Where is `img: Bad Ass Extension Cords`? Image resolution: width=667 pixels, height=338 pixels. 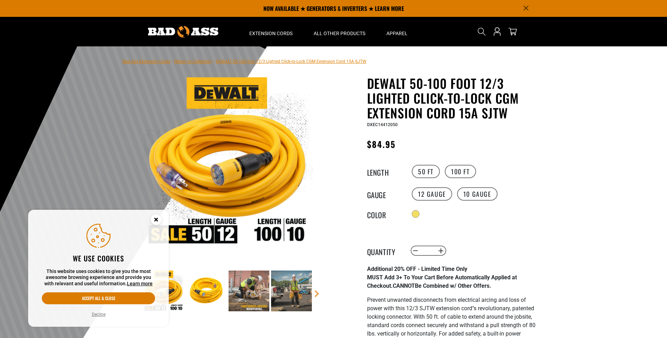
img: Bad Ass Extension Cords is located at coordinates (183, 32).